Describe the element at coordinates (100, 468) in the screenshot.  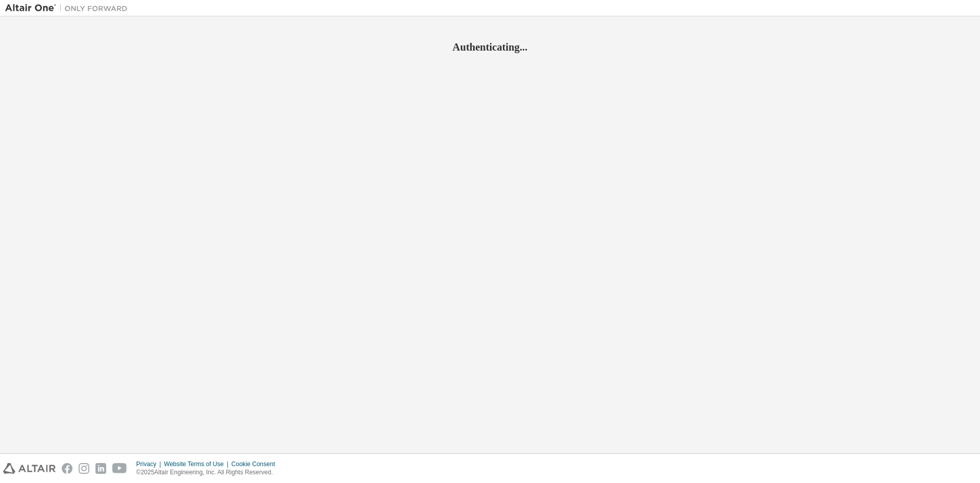
I see `img: linkedin.svg` at that location.